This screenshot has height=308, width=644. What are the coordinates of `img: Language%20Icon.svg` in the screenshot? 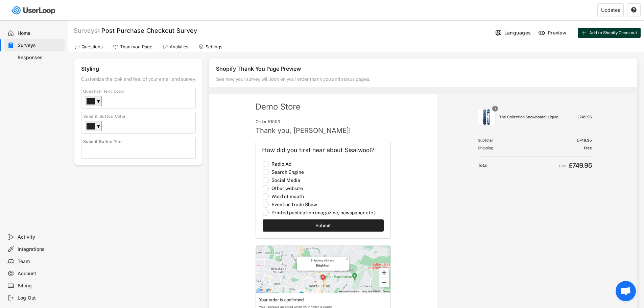 It's located at (499, 33).